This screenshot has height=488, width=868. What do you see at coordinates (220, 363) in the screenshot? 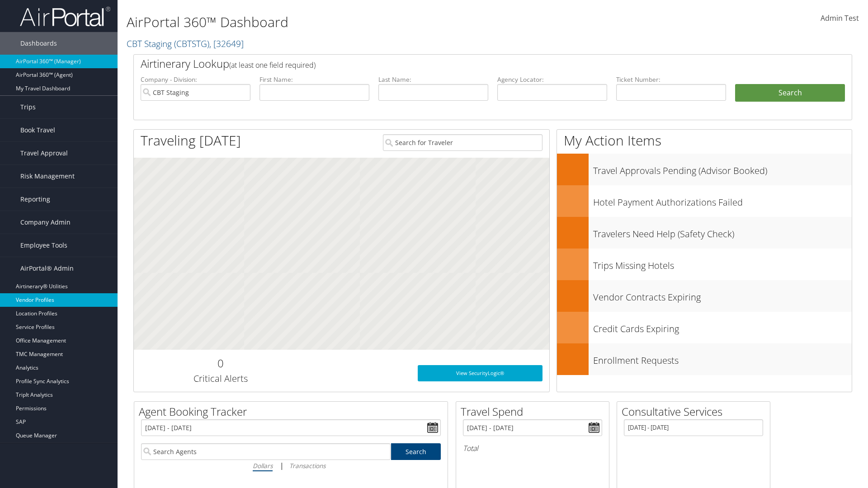
I see `h2: 0` at bounding box center [220, 363].